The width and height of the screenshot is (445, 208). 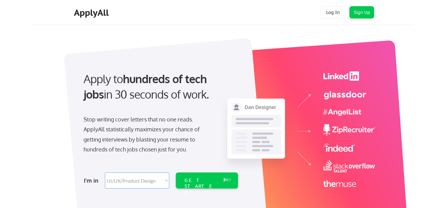 What do you see at coordinates (147, 135) in the screenshot?
I see `div: Stop writing cover letters that no one reads. ApplyAll statistically maximizes your chance of get...` at bounding box center [147, 135].